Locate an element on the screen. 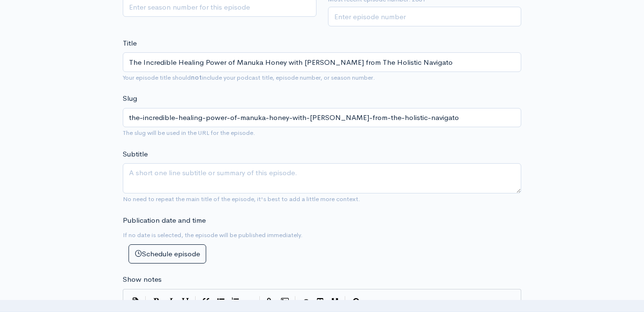 Image resolution: width=644 pixels, height=312 pixels. label: Title is located at coordinates (130, 43).